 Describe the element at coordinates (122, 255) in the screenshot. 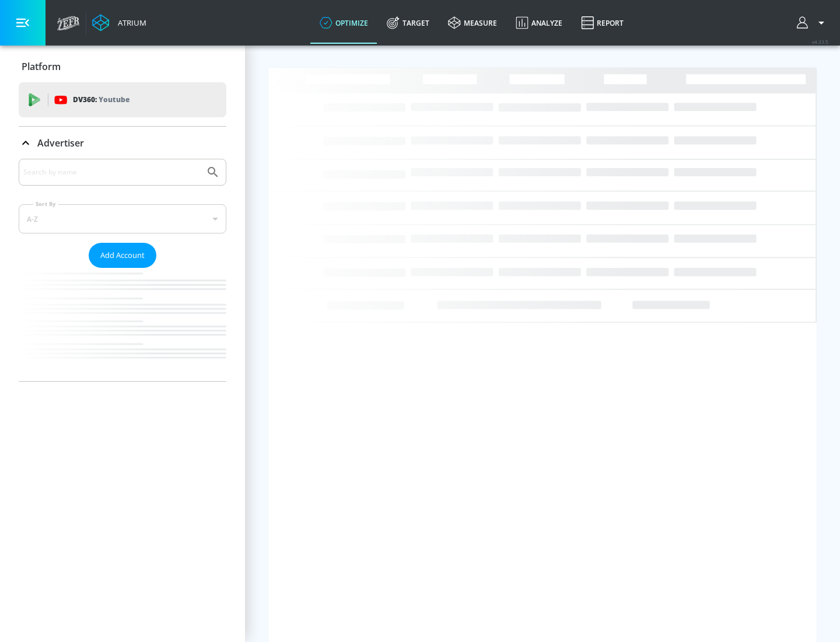

I see `button: Add Account` at that location.